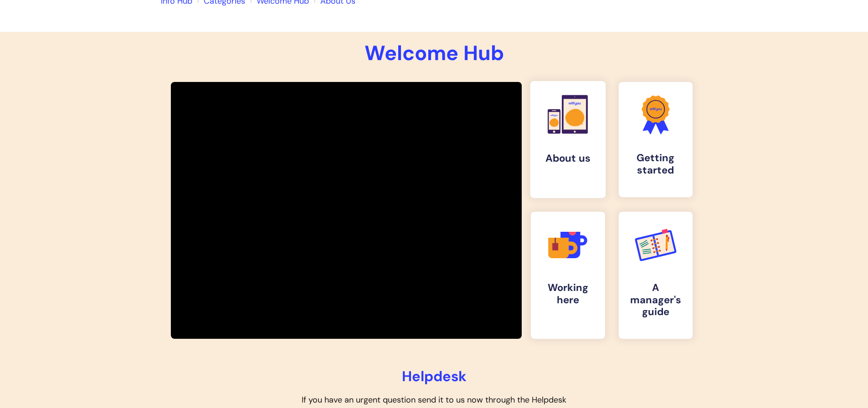 The height and width of the screenshot is (408, 868). Describe the element at coordinates (655, 275) in the screenshot. I see `a: A manager's guide` at that location.